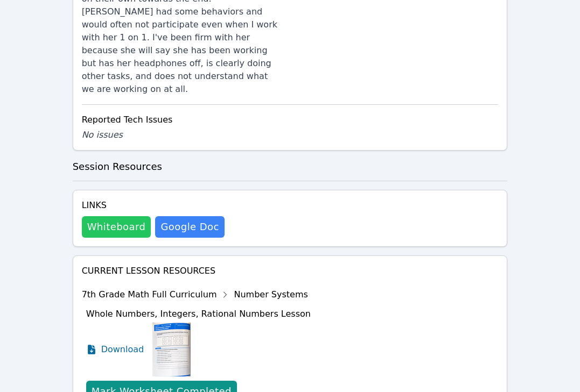 The image size is (580, 392). Describe the element at coordinates (171, 349) in the screenshot. I see `img: Whole Numbers, Integers, Rational Numbers Lesson` at that location.